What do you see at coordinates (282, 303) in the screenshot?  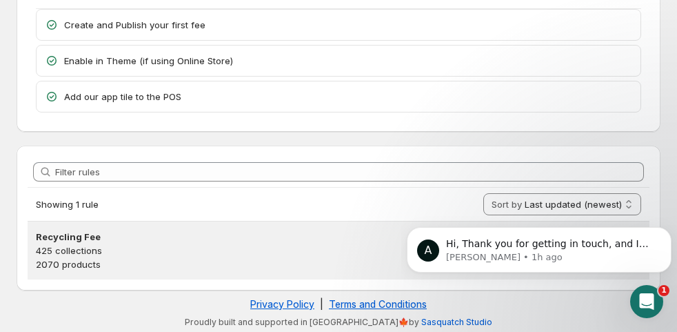 I see `a: Privacy Policy` at bounding box center [282, 303].